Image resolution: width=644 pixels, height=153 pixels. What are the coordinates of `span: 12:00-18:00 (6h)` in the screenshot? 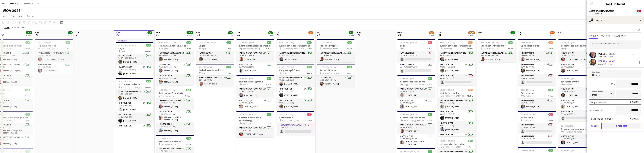 It's located at (326, 43).